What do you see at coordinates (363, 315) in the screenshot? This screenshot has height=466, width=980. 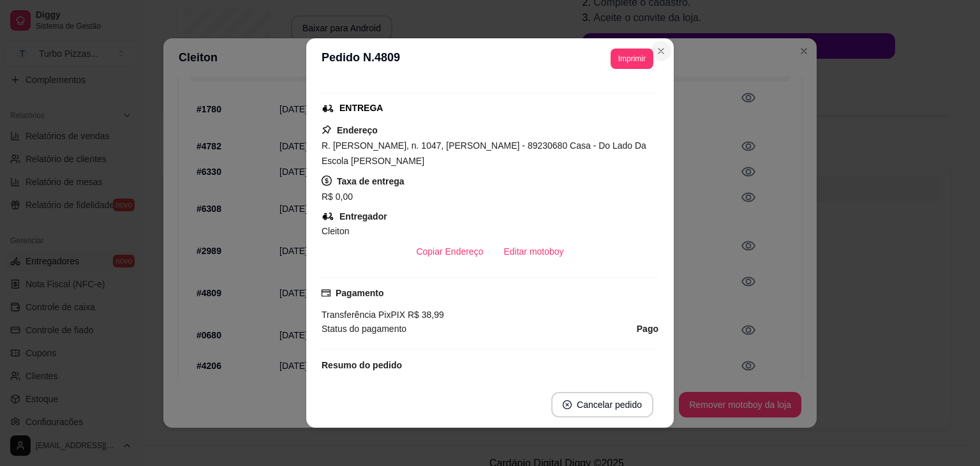 I see `span: Transferência Pix PIX` at bounding box center [363, 315].